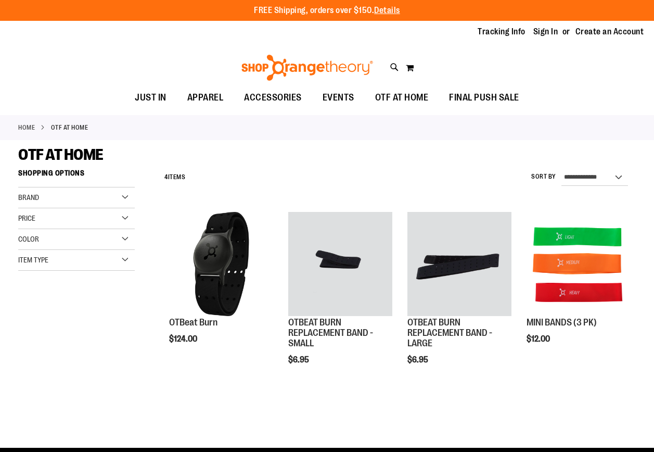  Describe the element at coordinates (27, 128) in the screenshot. I see `a: Home` at that location.